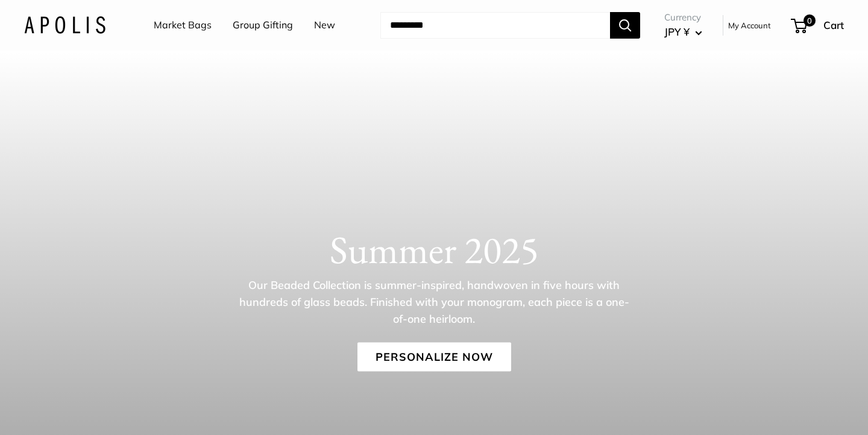 This screenshot has height=435, width=868. What do you see at coordinates (683, 17) in the screenshot?
I see `span: Currency` at bounding box center [683, 17].